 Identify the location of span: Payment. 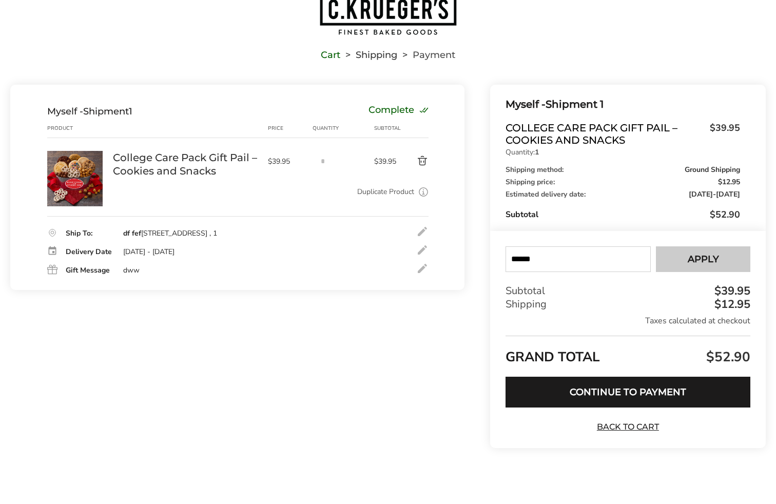
(434, 55).